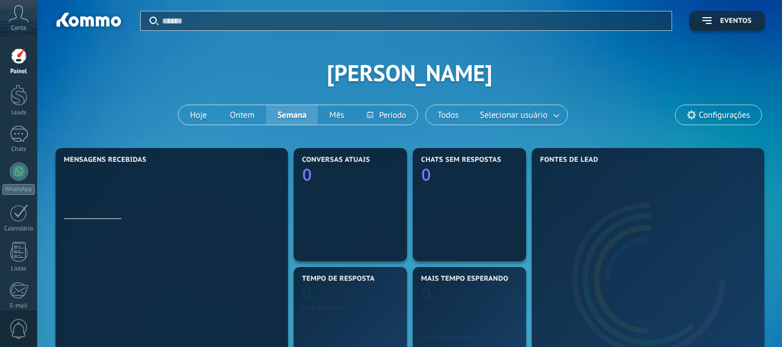  I want to click on button: Mês, so click(336, 115).